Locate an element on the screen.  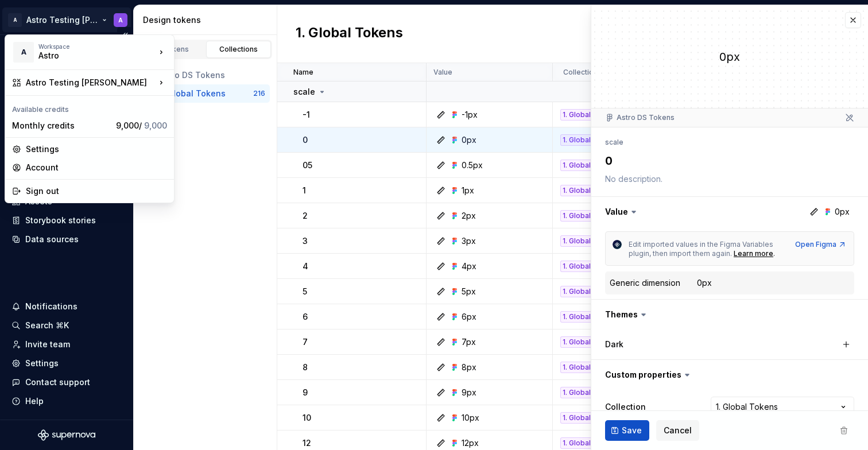
div: Sign out is located at coordinates (97, 191).